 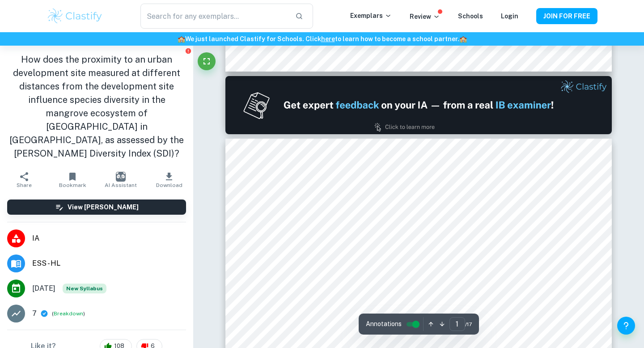 I want to click on button: Report issue, so click(x=188, y=51).